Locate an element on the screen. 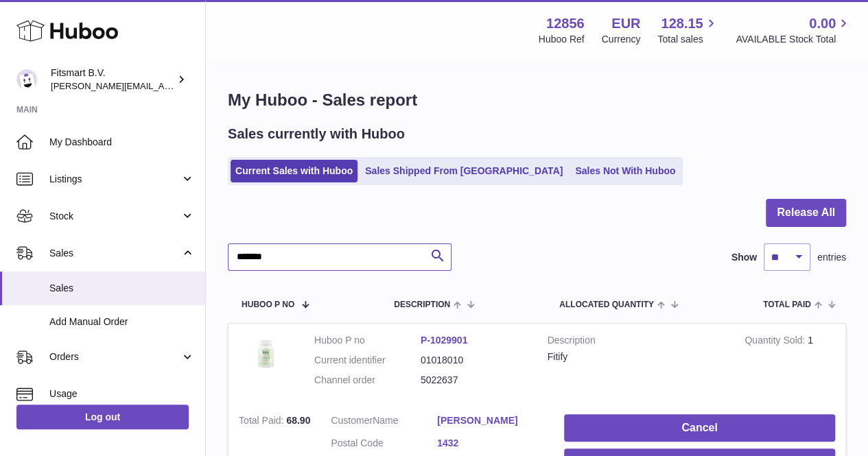  span: Listings is located at coordinates (115, 179).